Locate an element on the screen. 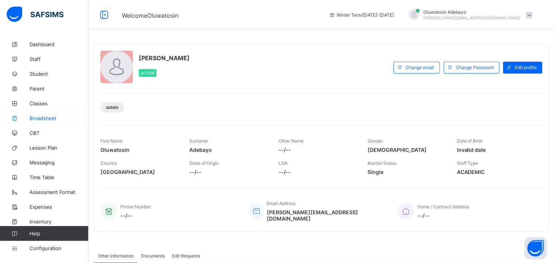  span: Messaging is located at coordinates (59, 162).